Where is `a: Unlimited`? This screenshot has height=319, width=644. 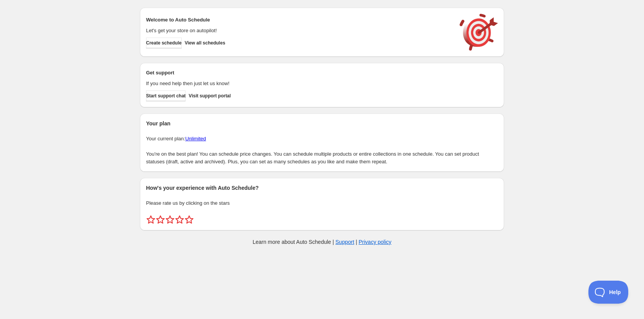 a: Unlimited is located at coordinates (195, 138).